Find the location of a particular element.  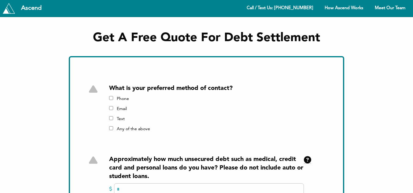

img: Tryascend.com is located at coordinates (9, 8).